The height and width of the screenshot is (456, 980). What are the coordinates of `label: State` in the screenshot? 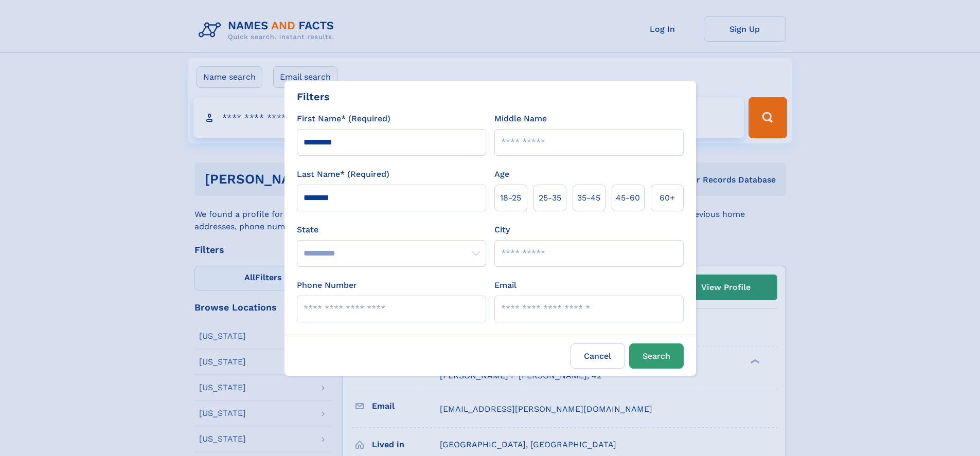 It's located at (391, 230).